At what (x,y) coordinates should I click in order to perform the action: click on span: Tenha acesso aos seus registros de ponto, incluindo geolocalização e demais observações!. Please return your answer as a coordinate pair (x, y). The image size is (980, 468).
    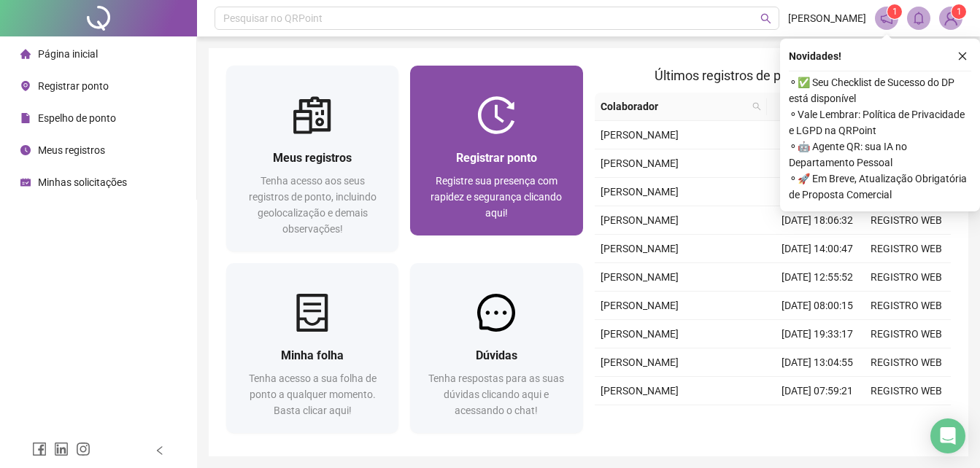
    Looking at the image, I should click on (312, 205).